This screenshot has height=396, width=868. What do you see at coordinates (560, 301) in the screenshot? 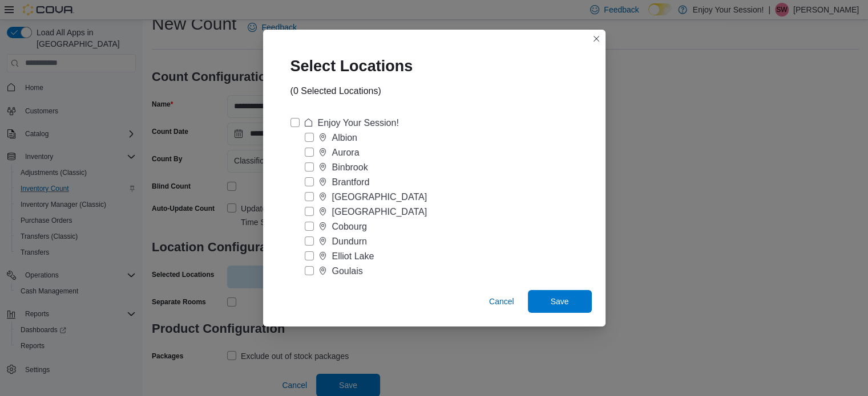
I see `button: Save` at bounding box center [560, 301].